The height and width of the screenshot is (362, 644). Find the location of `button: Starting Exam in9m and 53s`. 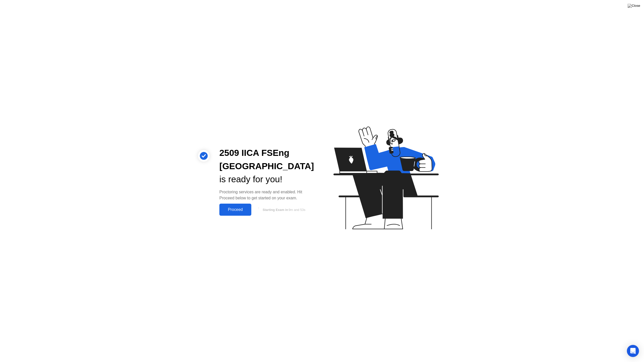

button: Starting Exam in9m and 53s is located at coordinates (283, 210).